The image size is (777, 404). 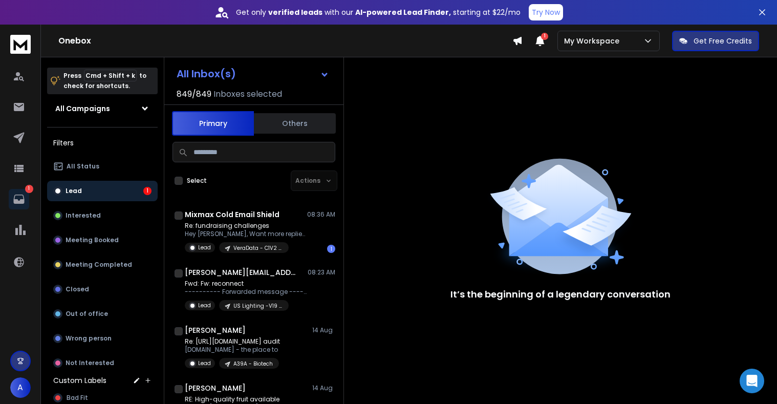 I want to click on p: Closed, so click(x=77, y=289).